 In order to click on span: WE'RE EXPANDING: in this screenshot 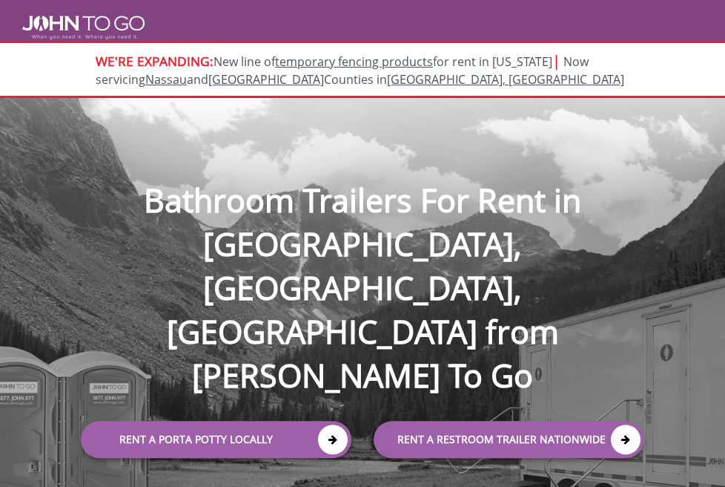, I will do `click(154, 61)`.